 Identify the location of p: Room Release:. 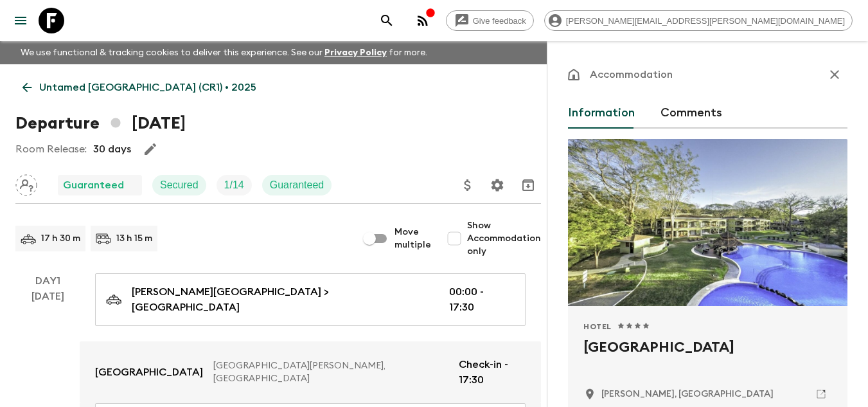
(51, 149).